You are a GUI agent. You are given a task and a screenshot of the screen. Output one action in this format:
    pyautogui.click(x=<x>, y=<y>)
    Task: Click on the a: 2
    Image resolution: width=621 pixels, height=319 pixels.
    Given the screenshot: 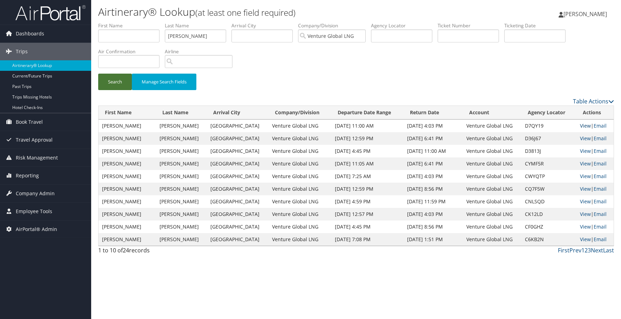 What is the action you would take?
    pyautogui.click(x=586, y=250)
    